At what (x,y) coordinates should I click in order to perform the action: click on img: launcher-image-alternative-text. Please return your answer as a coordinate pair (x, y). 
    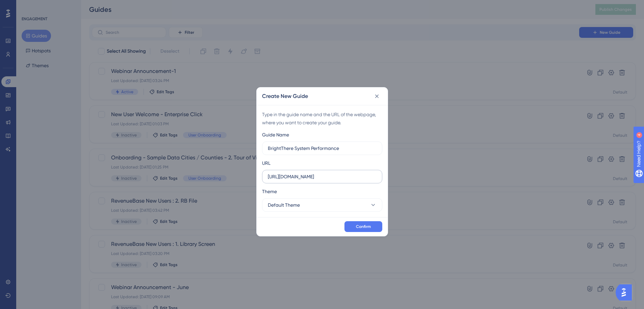
    Looking at the image, I should click on (8, 10).